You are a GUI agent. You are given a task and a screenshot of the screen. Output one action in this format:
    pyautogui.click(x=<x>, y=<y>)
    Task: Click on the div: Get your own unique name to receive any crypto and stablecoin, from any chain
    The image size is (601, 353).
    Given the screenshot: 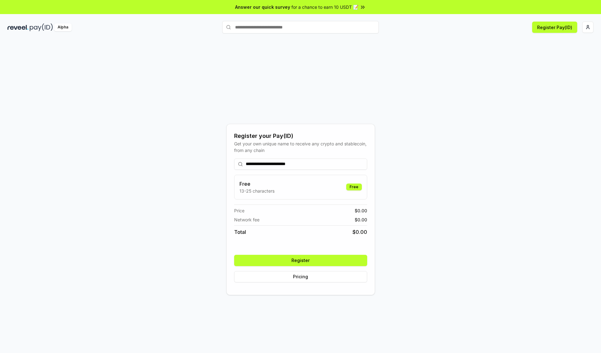 What is the action you would take?
    pyautogui.click(x=300, y=147)
    